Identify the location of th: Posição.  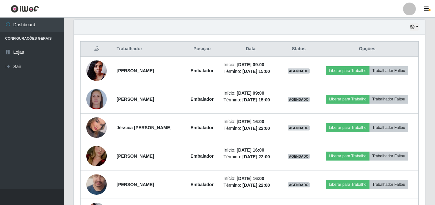
(202, 49).